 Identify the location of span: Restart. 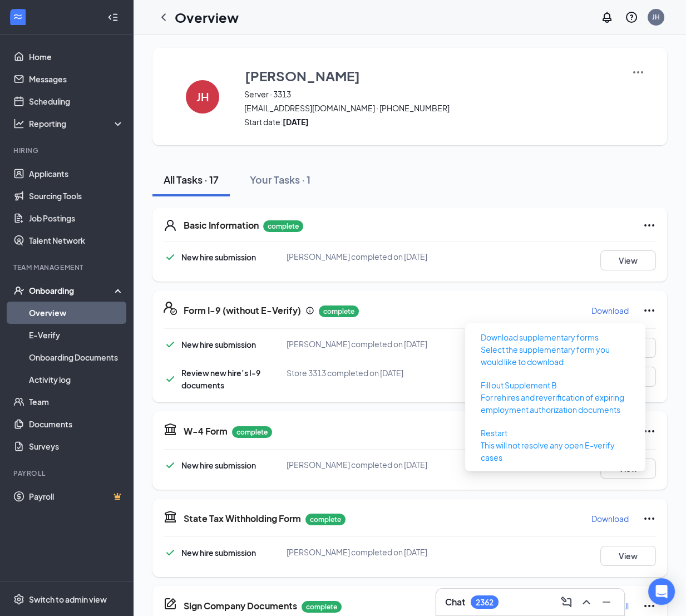
(494, 433).